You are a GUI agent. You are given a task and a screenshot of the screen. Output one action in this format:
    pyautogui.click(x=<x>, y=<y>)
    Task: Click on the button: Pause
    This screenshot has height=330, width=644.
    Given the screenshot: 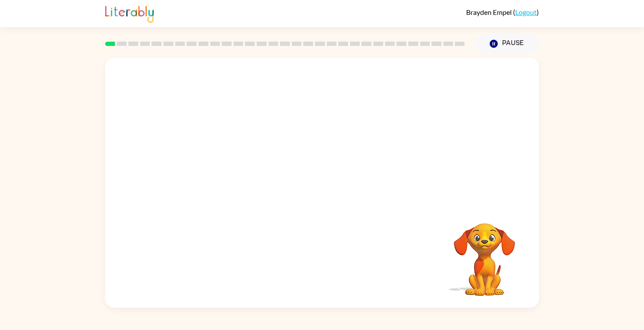 What is the action you would take?
    pyautogui.click(x=507, y=44)
    